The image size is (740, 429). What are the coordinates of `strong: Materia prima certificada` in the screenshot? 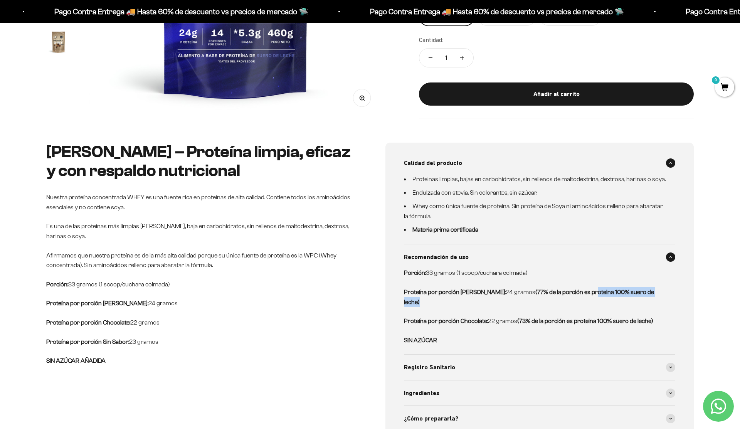 It's located at (445, 229).